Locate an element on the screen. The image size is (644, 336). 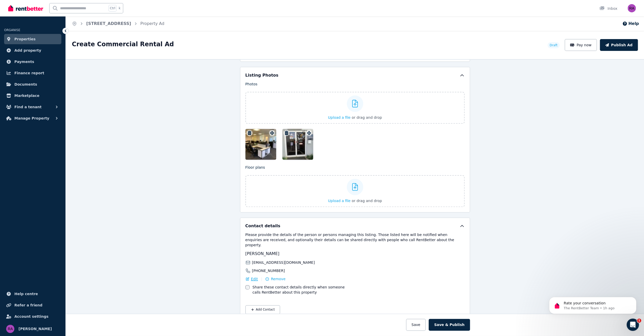
p: Photos is located at coordinates (355, 84).